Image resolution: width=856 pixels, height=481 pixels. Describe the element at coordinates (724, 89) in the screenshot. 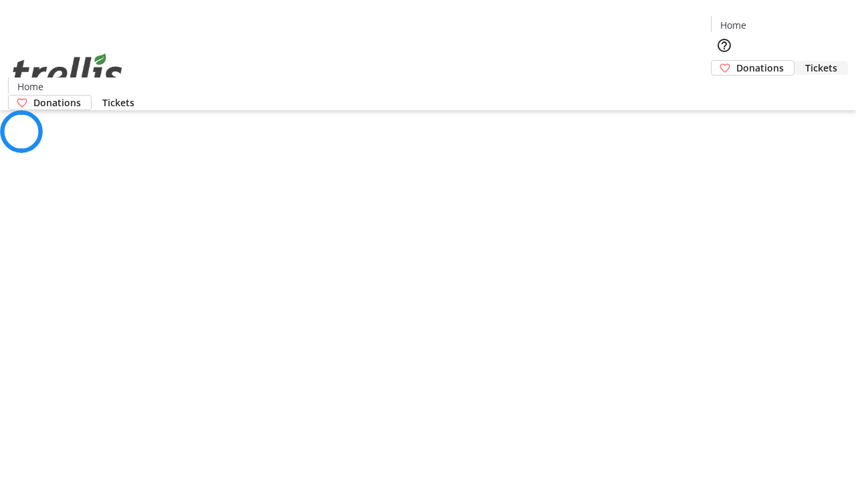

I see `button: Cart` at that location.